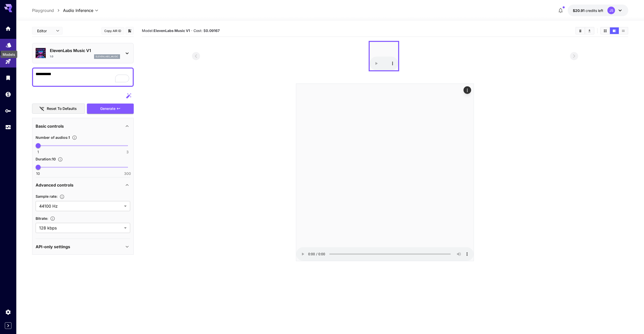 The image size is (644, 334). I want to click on b: 0.09167, so click(213, 30).